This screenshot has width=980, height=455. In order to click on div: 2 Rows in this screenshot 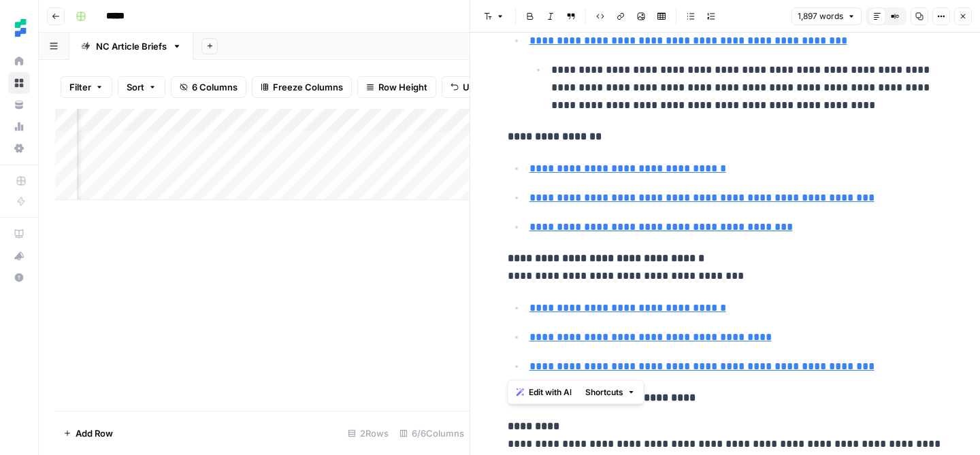, I will do `click(368, 433)`.